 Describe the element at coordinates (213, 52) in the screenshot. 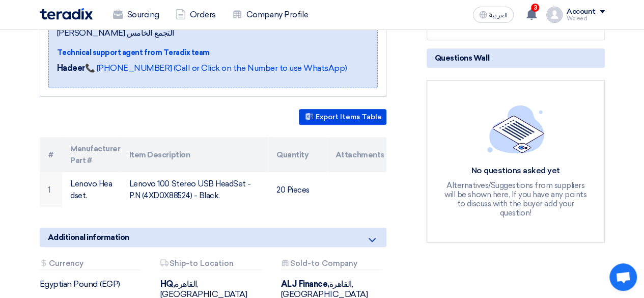

I see `div: Technical support agent from Teradix team` at that location.